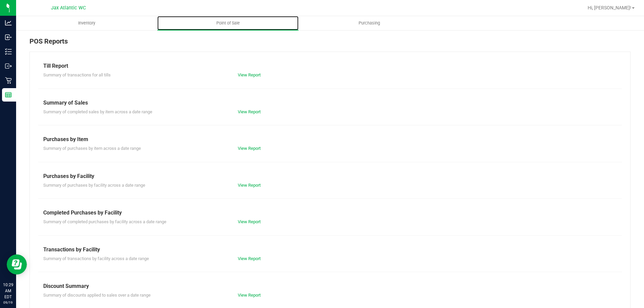  What do you see at coordinates (97, 112) in the screenshot?
I see `span: Summary of completed sales by item across a date range` at bounding box center [97, 112].